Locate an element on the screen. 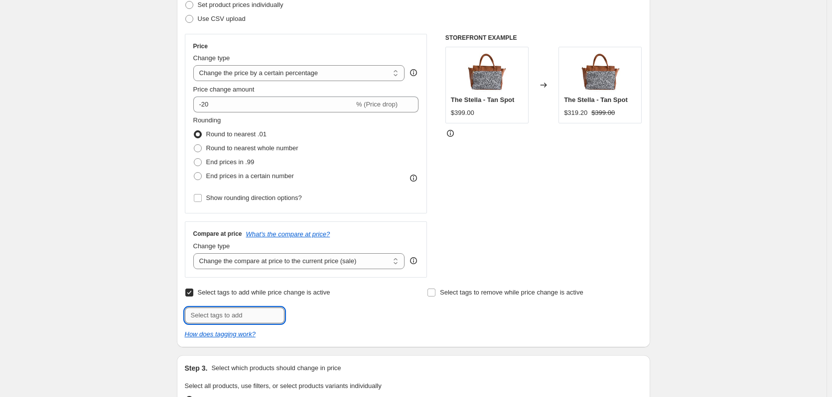  span: Use CSV upload is located at coordinates (222, 18).